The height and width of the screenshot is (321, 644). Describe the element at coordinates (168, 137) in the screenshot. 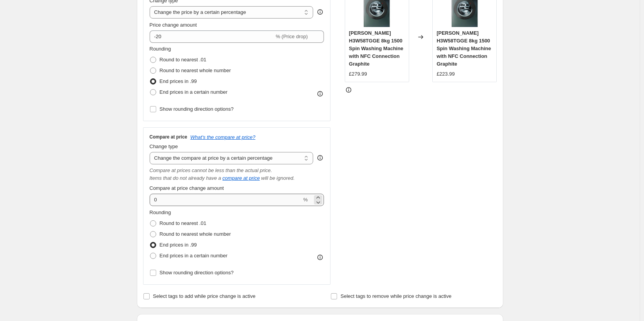

I see `h3: Compare at price` at that location.